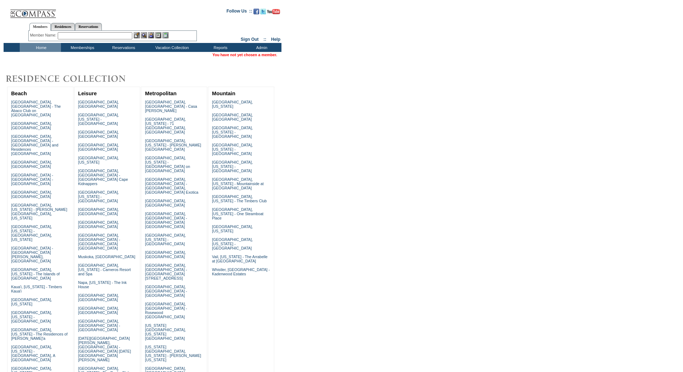 This screenshot has height=372, width=683. What do you see at coordinates (165, 35) in the screenshot?
I see `img: b_calculator.gif` at bounding box center [165, 35].